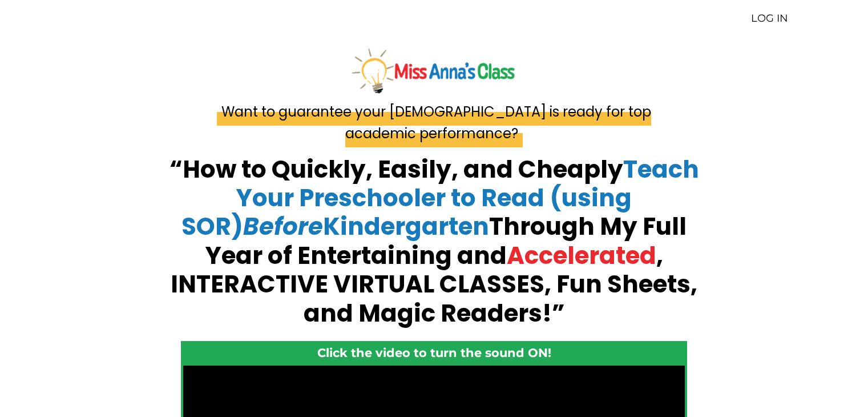 This screenshot has width=868, height=417. Describe the element at coordinates (770, 18) in the screenshot. I see `a: LOG IN` at that location.